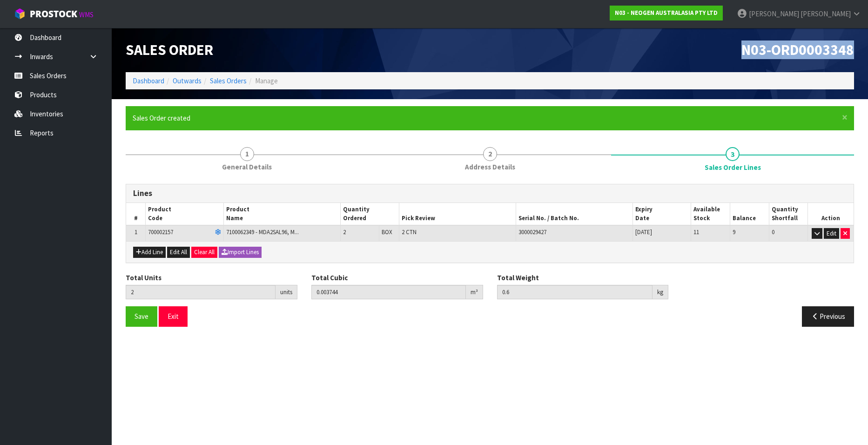  Describe the element at coordinates (173, 316) in the screenshot. I see `button: Exit` at that location.